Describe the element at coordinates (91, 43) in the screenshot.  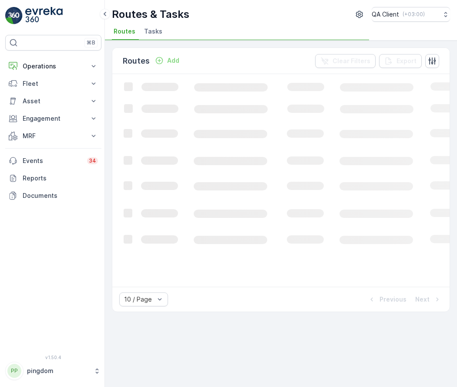
I see `p: ⌘B` at that location.